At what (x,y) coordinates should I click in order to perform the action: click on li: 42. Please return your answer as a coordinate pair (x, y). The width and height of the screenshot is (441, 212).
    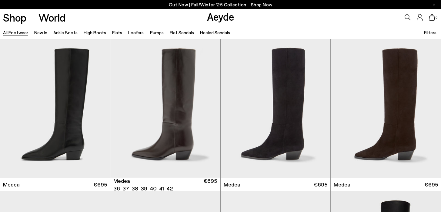
    Looking at the image, I should click on (170, 188).